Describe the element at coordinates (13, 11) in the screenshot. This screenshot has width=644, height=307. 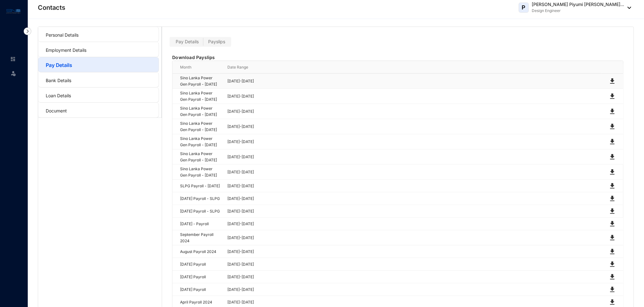
I see `img: logo` at that location.